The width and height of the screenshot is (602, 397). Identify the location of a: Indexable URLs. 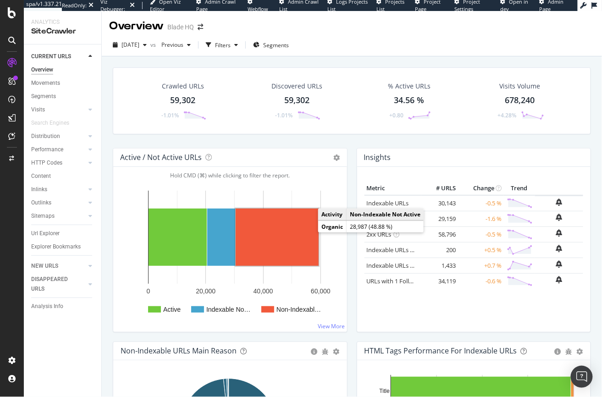
(388, 203).